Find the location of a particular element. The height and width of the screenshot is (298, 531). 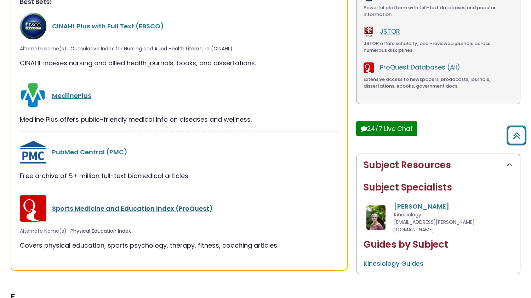

div: JSTOR offers scholarly, peer-reviewed journals across numerous disciplines. is located at coordinates (438, 47).